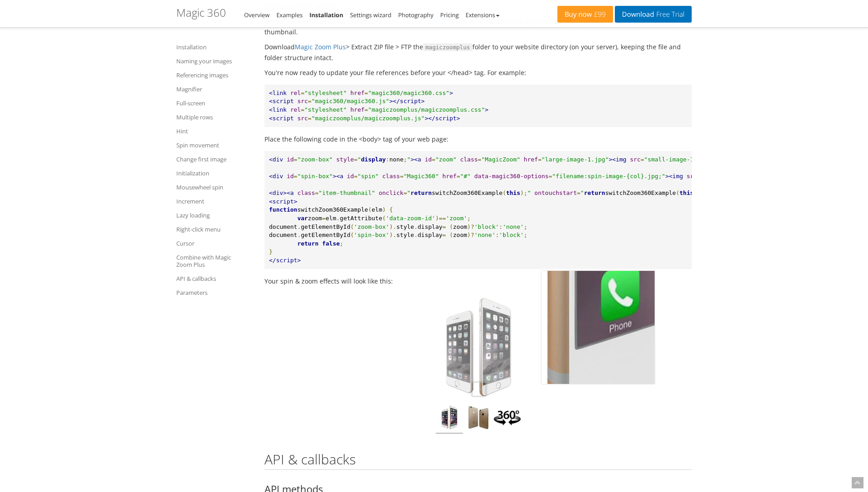 The height and width of the screenshot is (492, 868). What do you see at coordinates (396, 159) in the screenshot?
I see `span: none` at bounding box center [396, 159].